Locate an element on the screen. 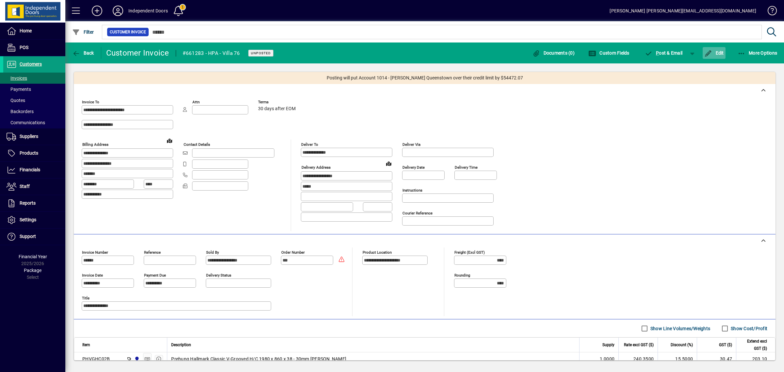 Image resolution: width=784 pixels, height=372 pixels. button: Filter is located at coordinates (83, 32).